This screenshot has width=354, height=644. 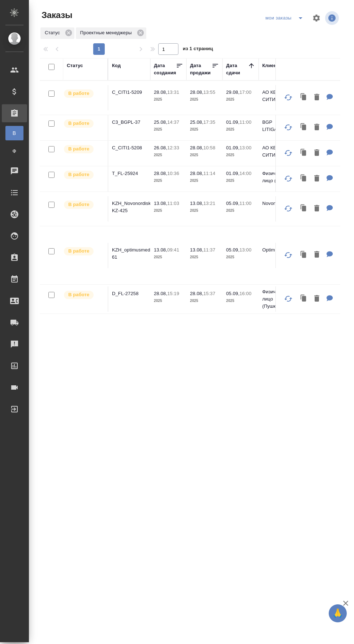 I want to click on div: Проектные менеджеры, so click(x=111, y=33).